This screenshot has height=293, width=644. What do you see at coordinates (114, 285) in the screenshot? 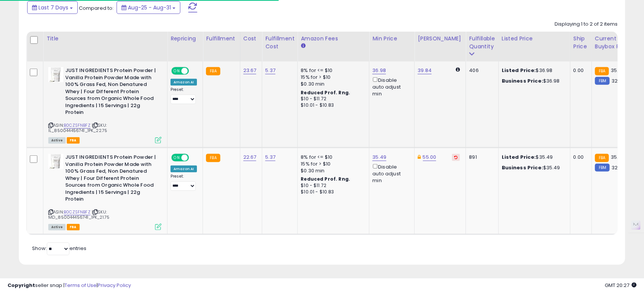
I see `a: Privacy Policy` at bounding box center [114, 285].